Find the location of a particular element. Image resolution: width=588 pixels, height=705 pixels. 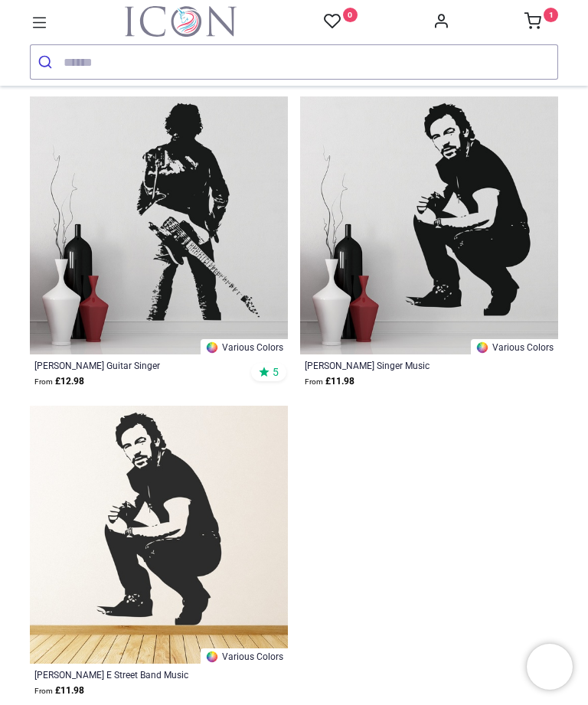

a: 1 is located at coordinates (542, 23).